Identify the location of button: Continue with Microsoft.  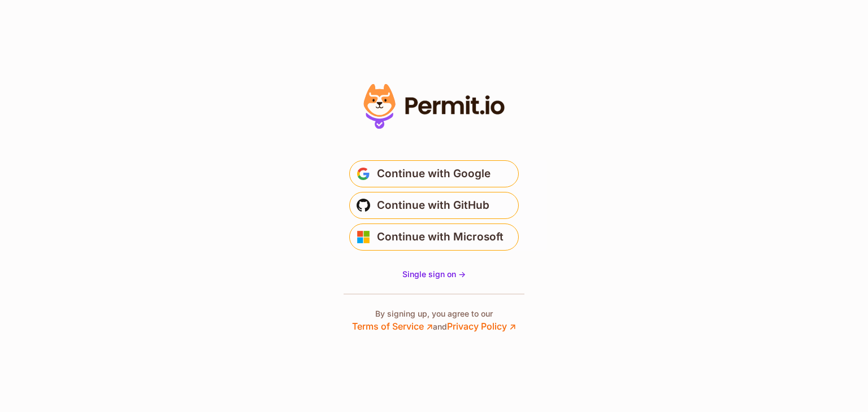
(434, 237).